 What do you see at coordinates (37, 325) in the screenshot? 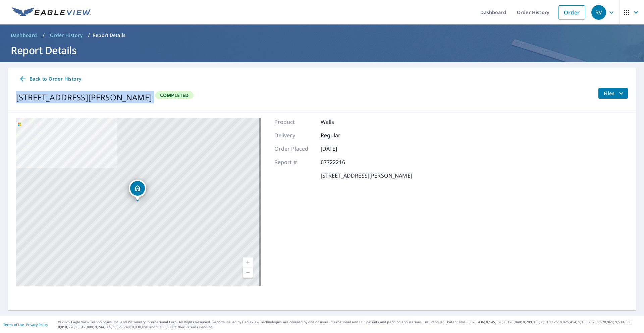
I see `a: Privacy Policy` at bounding box center [37, 325].